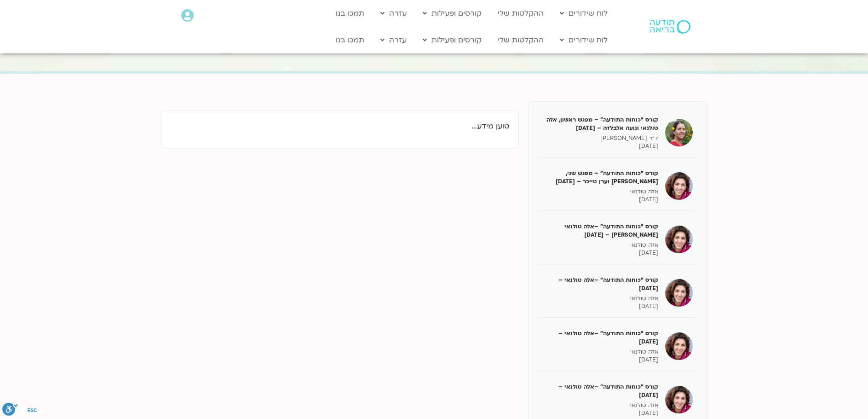  I want to click on img: קורס "כוחות התודעה" –אלה טולנאי ומירה רגב – 27/05/25, so click(680, 240).